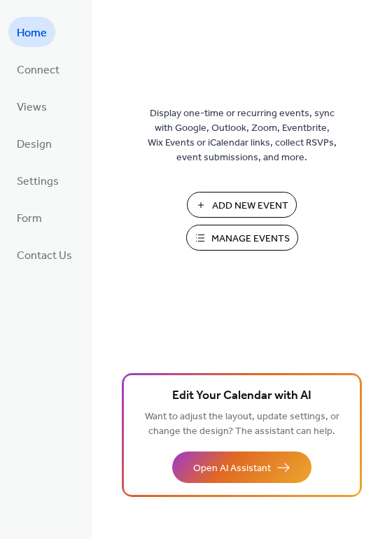 This screenshot has width=392, height=539. I want to click on span: Form, so click(30, 219).